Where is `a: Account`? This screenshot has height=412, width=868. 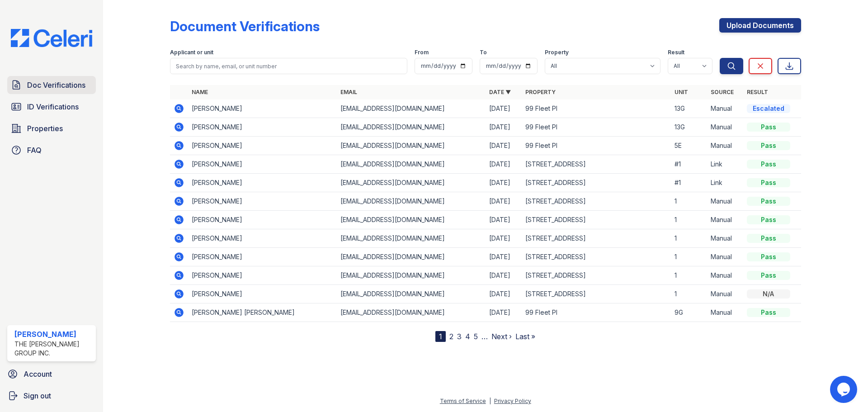 a: Account is located at coordinates (51, 374).